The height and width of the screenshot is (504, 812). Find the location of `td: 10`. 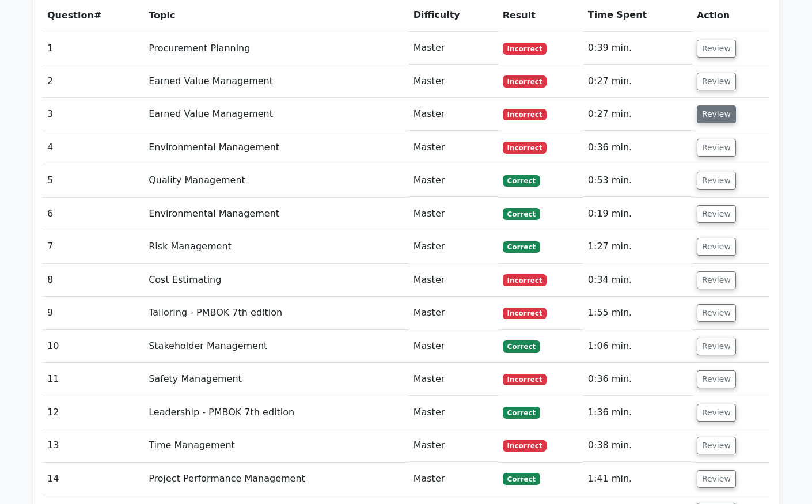

td: 10 is located at coordinates (93, 346).